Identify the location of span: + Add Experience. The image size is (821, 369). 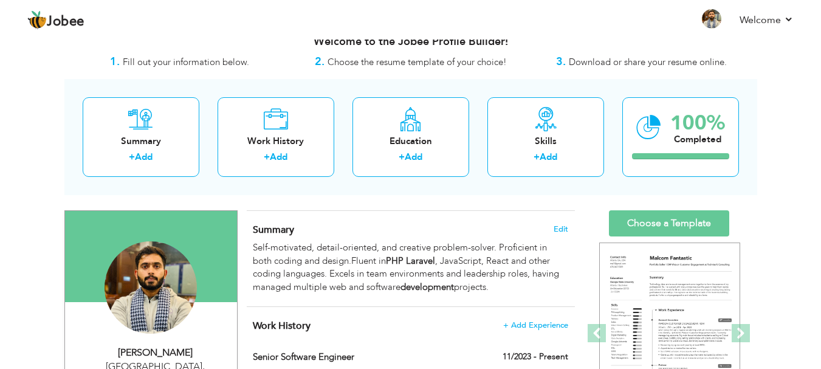
(535, 325).